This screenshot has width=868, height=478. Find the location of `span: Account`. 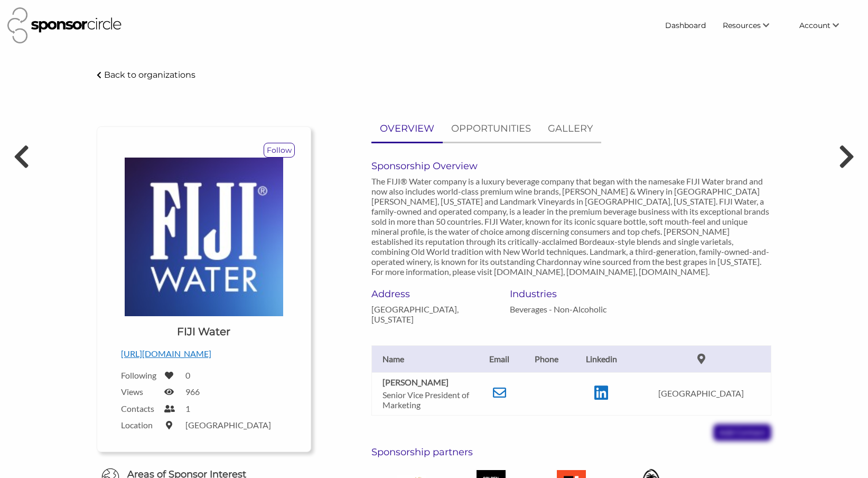

span: Account is located at coordinates (814, 25).